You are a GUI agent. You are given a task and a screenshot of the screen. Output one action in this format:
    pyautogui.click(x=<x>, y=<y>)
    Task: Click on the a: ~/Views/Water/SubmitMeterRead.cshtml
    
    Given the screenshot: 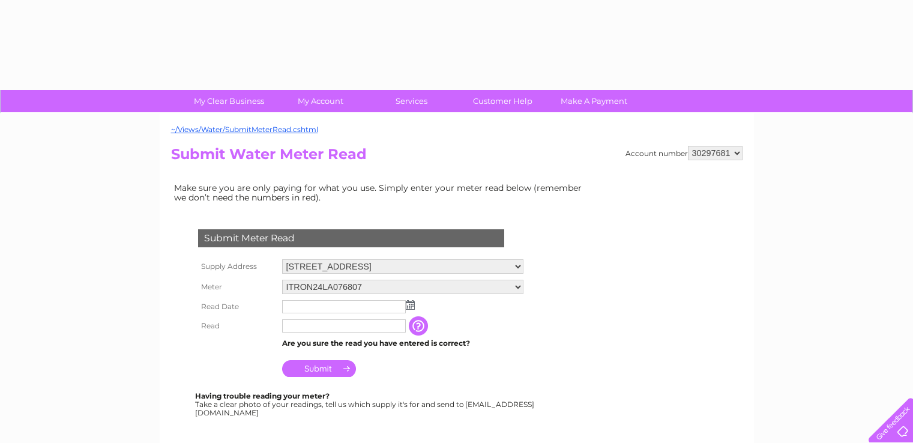 What is the action you would take?
    pyautogui.click(x=244, y=129)
    